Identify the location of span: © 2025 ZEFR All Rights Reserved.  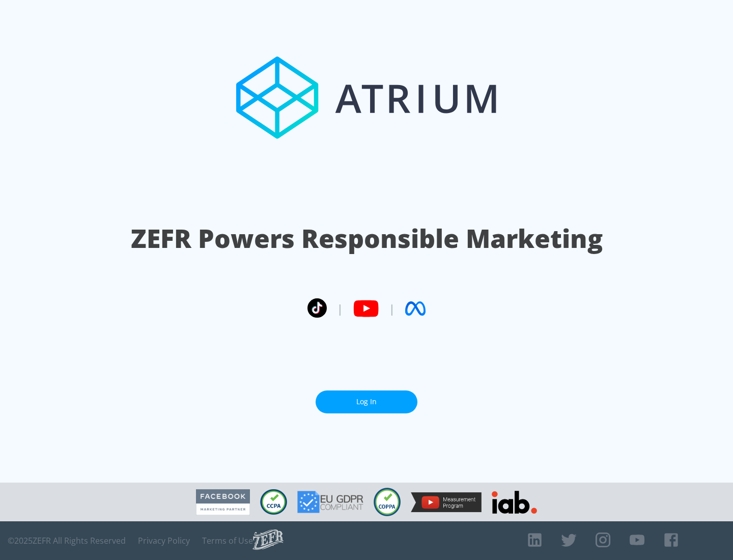
(66, 540).